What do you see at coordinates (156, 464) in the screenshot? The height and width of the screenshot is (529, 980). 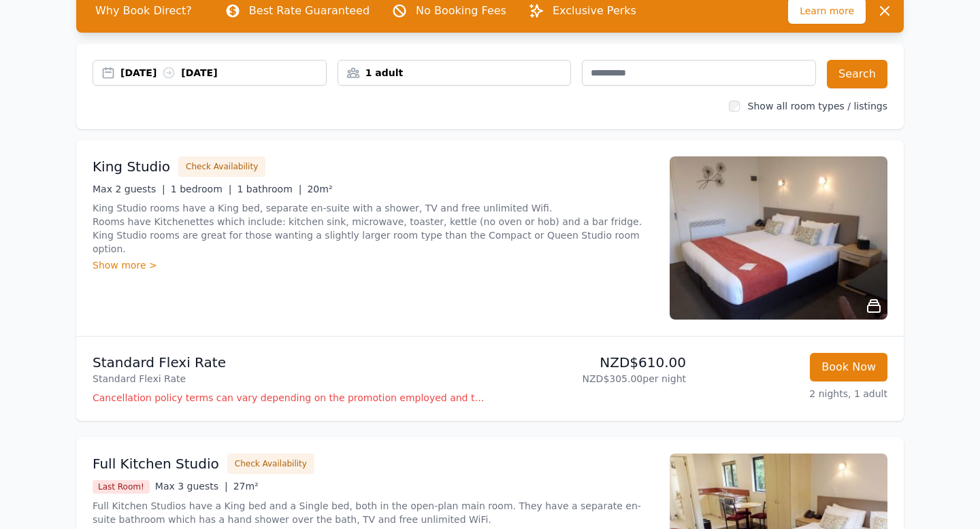 I see `h3: Full Kitchen Studio` at bounding box center [156, 464].